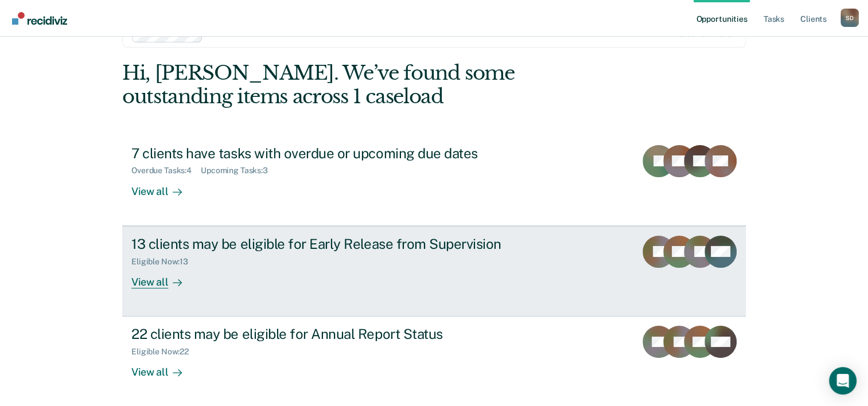  What do you see at coordinates (333, 334) in the screenshot?
I see `div: 22 clients may be eligible for Annual Report Status` at bounding box center [333, 334].